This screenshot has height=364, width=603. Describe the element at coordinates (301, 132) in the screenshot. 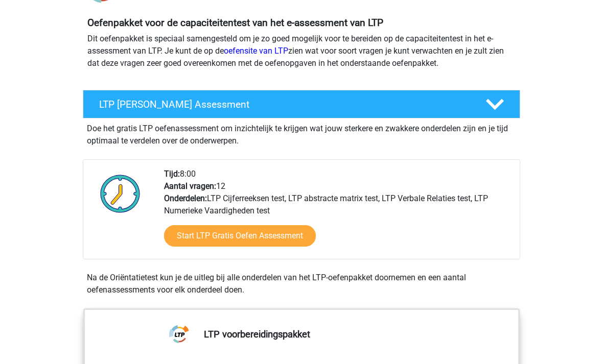

I see `div: Doe het gratis LTP oefenassessment om inzichtelijk te krijgen wat jouw sterkere en zwakkere onder...` at that location.